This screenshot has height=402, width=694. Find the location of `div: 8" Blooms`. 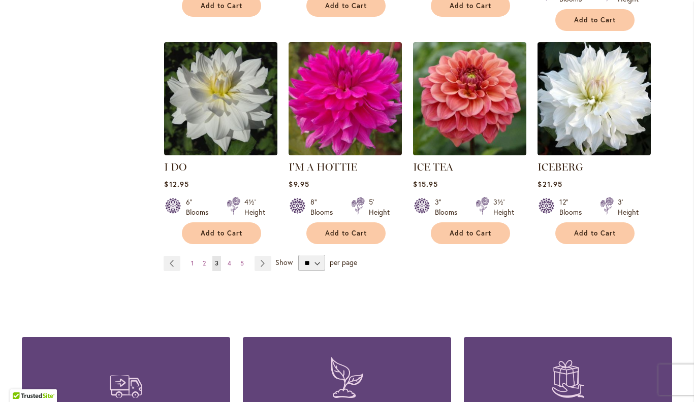

div: 8" Blooms is located at coordinates (325, 207).